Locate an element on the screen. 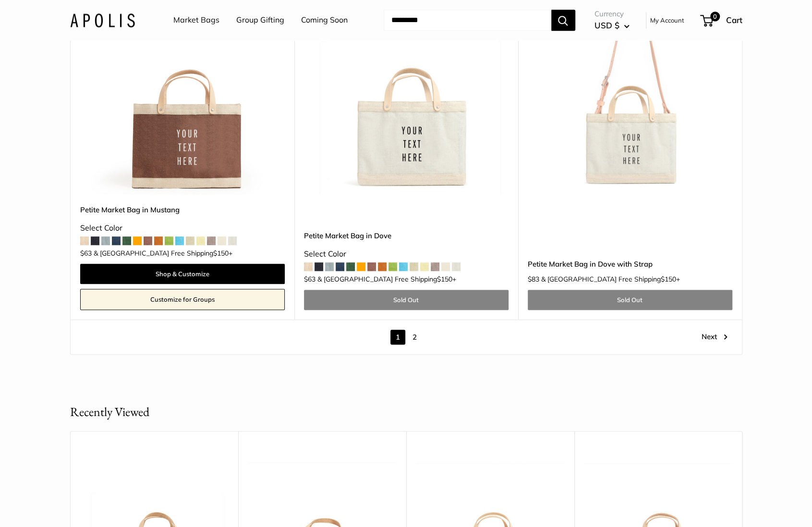 The width and height of the screenshot is (812, 527). a: Next is located at coordinates (715, 337).